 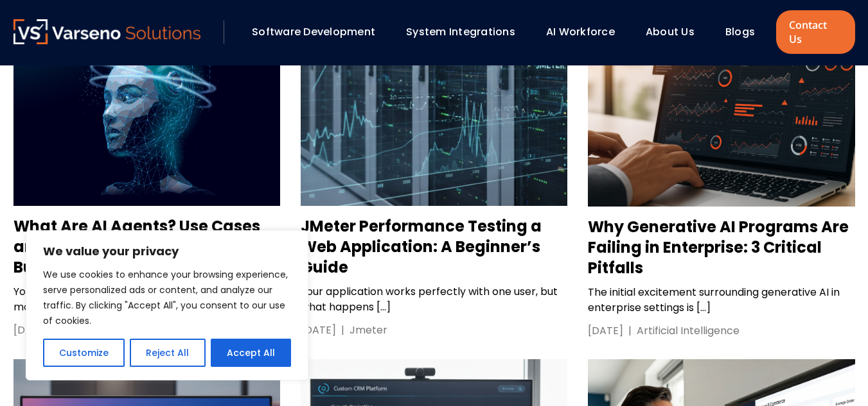 I want to click on h3: What Are AI Agents? Use Cases and Benefits for Modern Businesses, so click(x=147, y=247).